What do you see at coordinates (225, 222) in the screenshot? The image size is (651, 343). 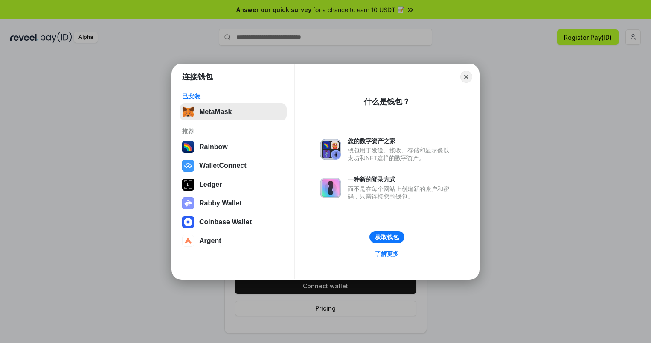 I see `div: Coinbase Wallet` at bounding box center [225, 222].